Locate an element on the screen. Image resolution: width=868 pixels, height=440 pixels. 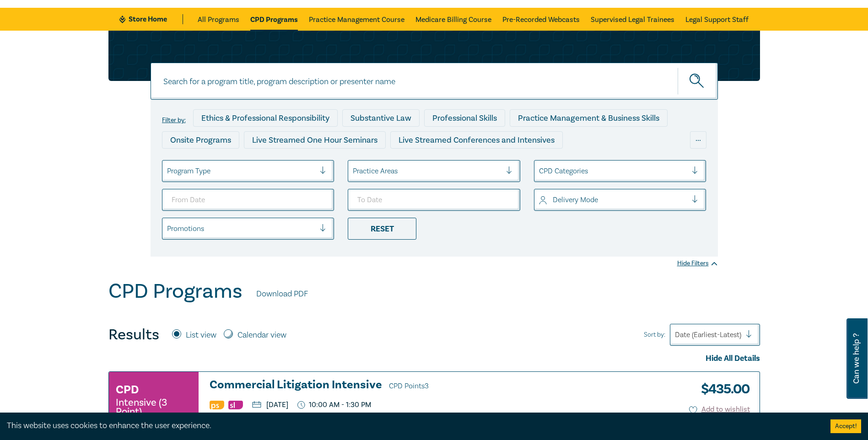
a: All Programs is located at coordinates (218, 19).